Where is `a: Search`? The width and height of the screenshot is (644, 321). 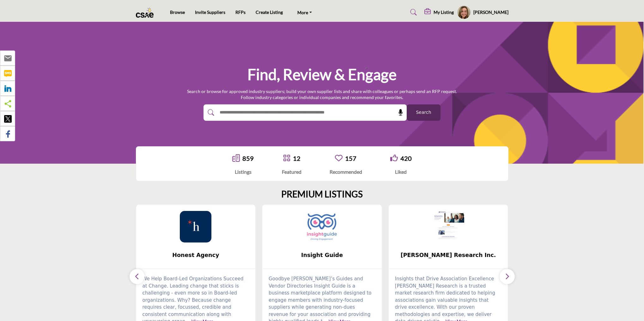
a: Search is located at coordinates (413, 12).